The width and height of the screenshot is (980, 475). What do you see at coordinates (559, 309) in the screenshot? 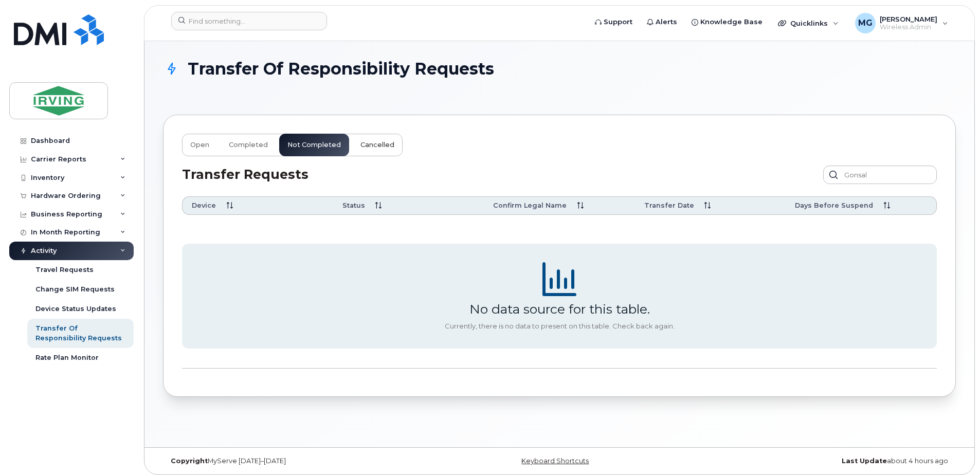
I see `div: No data source for this table.` at bounding box center [559, 309].